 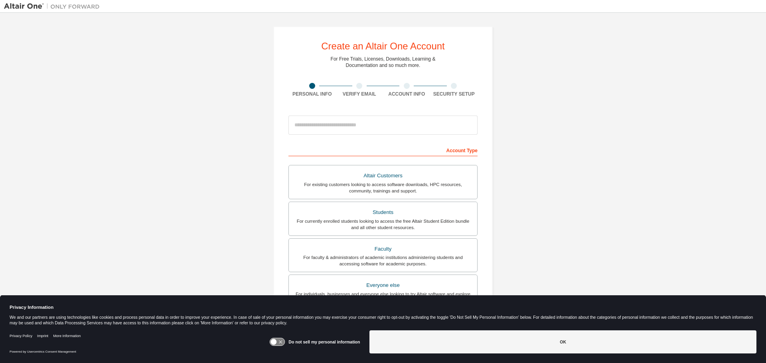 I want to click on img: Altair One, so click(x=54, y=6).